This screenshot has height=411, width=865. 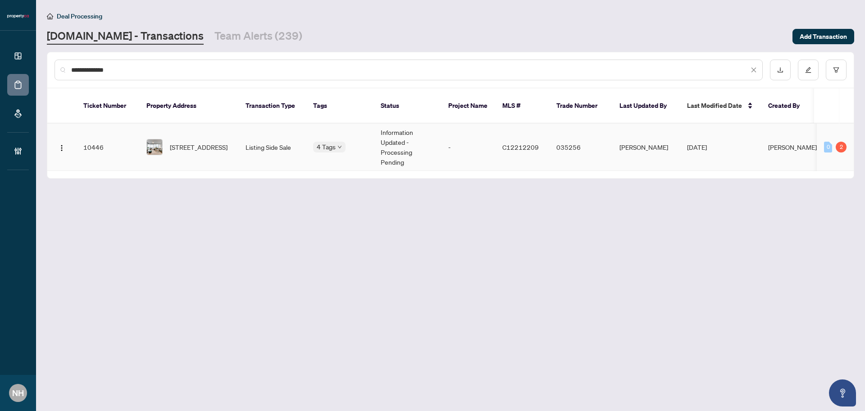 What do you see at coordinates (581, 147) in the screenshot?
I see `td: 035256` at bounding box center [581, 147].